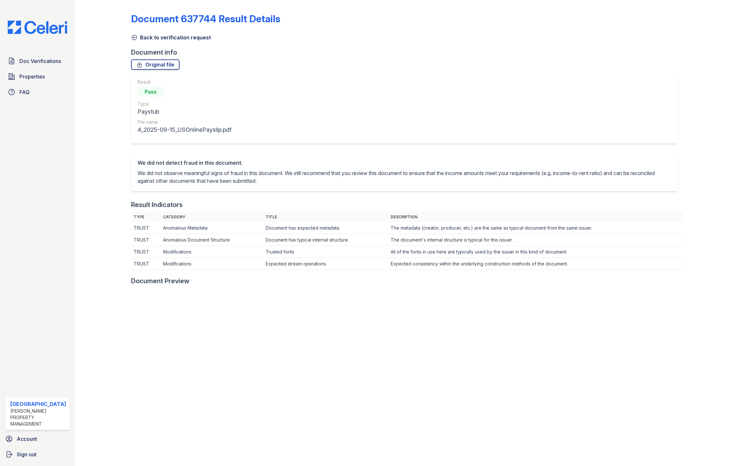  Describe the element at coordinates (160, 281) in the screenshot. I see `div: Document Preview` at that location.